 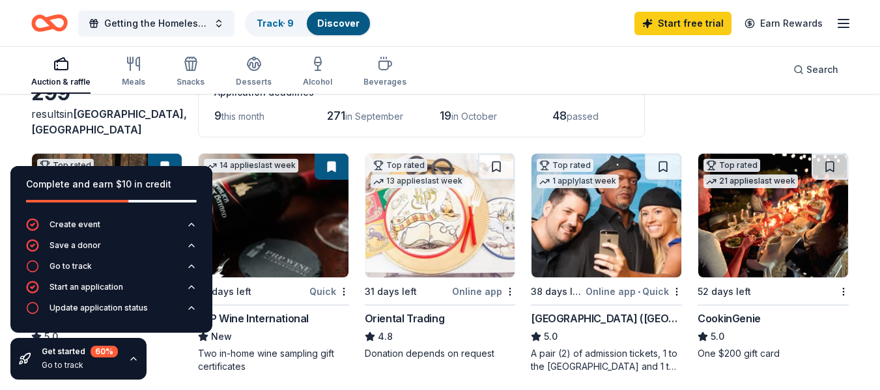 What do you see at coordinates (111, 270) in the screenshot?
I see `button: Go to track` at bounding box center [111, 270].